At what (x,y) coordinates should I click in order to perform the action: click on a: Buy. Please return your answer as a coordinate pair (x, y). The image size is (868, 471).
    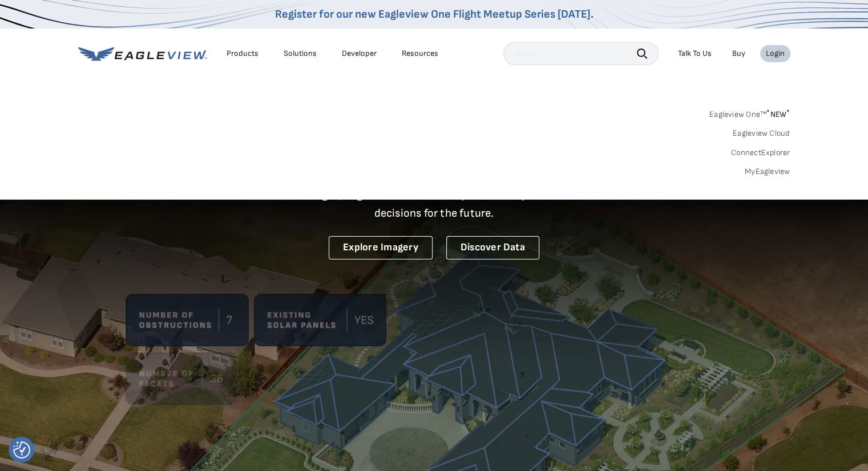
    Looking at the image, I should click on (739, 53).